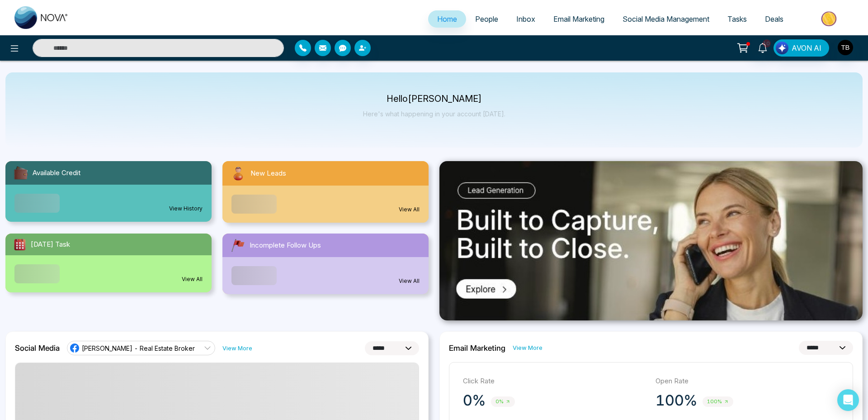 Image resolution: width=868 pixels, height=420 pixels. I want to click on h2: Email Marketing, so click(476, 348).